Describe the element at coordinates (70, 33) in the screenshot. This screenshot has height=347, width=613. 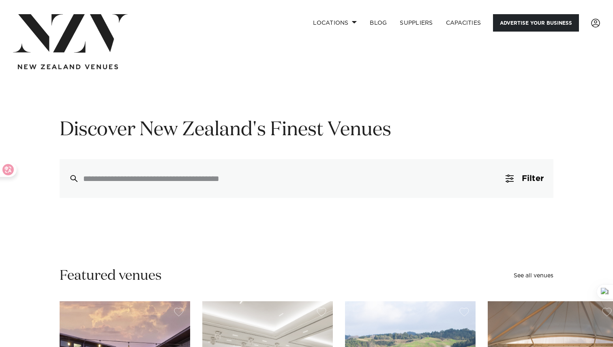
I see `img: nzv-logo.png` at that location.